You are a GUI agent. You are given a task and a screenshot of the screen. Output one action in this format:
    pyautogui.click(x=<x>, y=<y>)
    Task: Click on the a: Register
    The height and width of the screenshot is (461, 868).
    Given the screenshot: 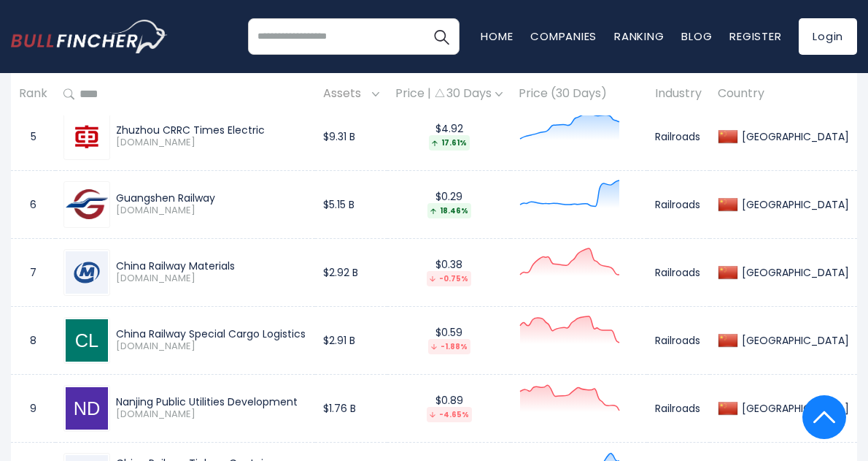 What is the action you would take?
    pyautogui.click(x=755, y=36)
    